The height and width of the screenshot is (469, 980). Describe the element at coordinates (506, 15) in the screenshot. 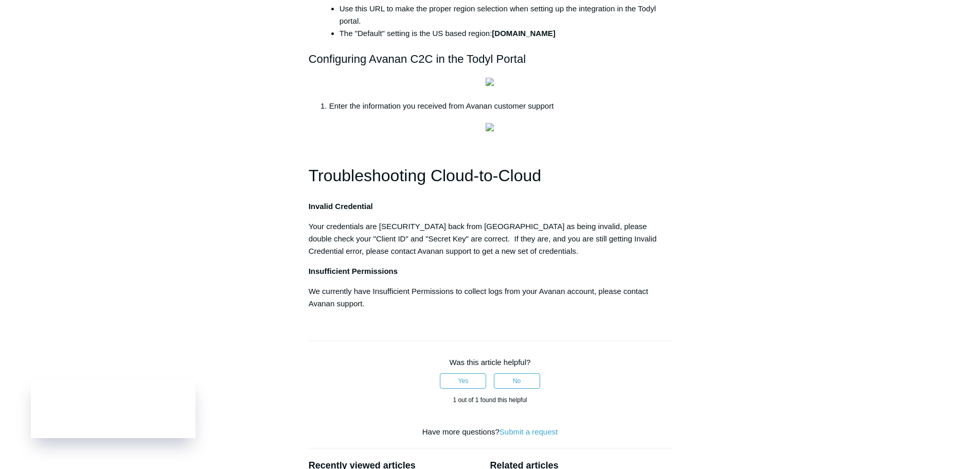

I see `li: Use this URL to make the proper region selection when setting up the integration in the Todyl por...` at that location.